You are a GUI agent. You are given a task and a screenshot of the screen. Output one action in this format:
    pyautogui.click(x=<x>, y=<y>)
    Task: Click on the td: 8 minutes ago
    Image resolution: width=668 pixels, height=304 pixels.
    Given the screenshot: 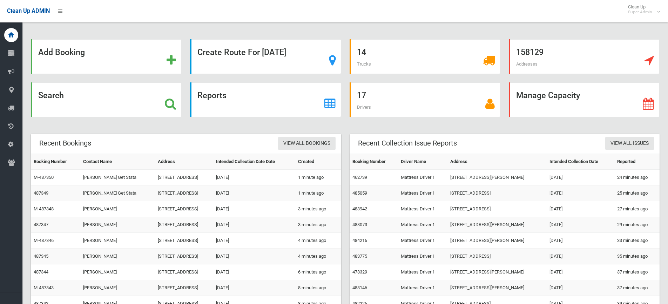 What is the action you would take?
    pyautogui.click(x=318, y=288)
    